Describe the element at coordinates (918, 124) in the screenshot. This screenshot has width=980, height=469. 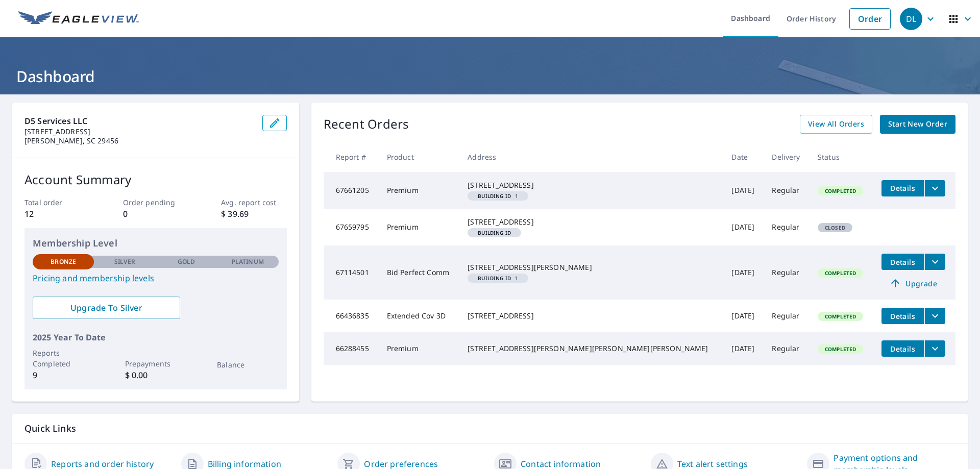
I see `a: Start New Order` at that location.